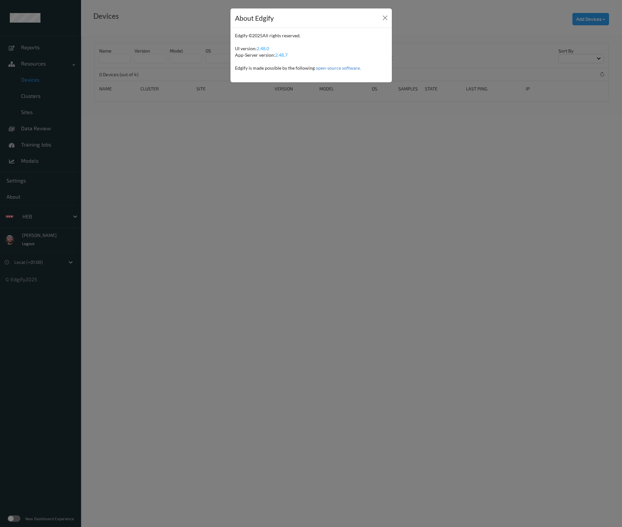 The height and width of the screenshot is (527, 622). Describe the element at coordinates (311, 55) in the screenshot. I see `div: Edgify © 2025 All rights reserved. UI version: App-Server version: Edgify is made possible by the...` at that location.